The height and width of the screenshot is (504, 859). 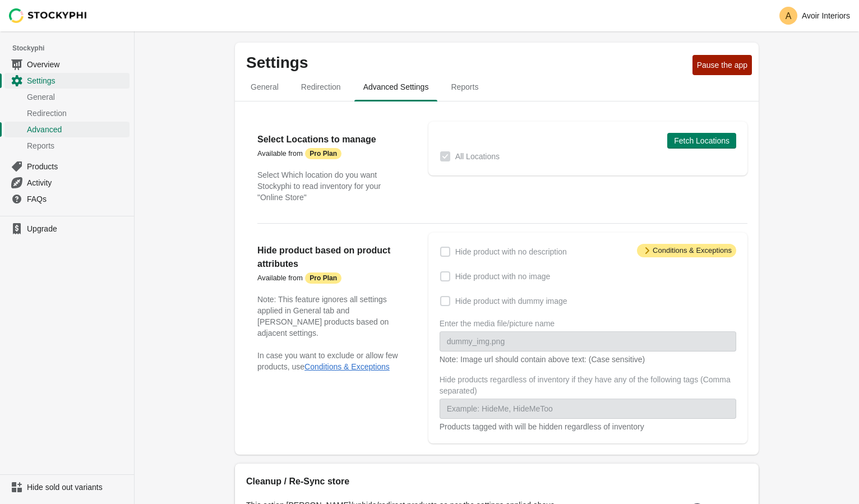 What do you see at coordinates (702, 140) in the screenshot?
I see `button: Fetch Locations` at bounding box center [702, 140].